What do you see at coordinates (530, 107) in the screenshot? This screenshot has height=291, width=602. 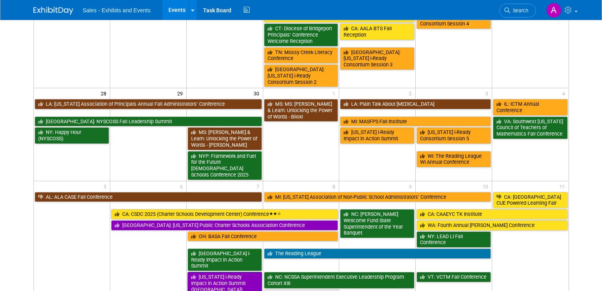 I see `a: IL: ICTM Annual Conference` at bounding box center [530, 107].